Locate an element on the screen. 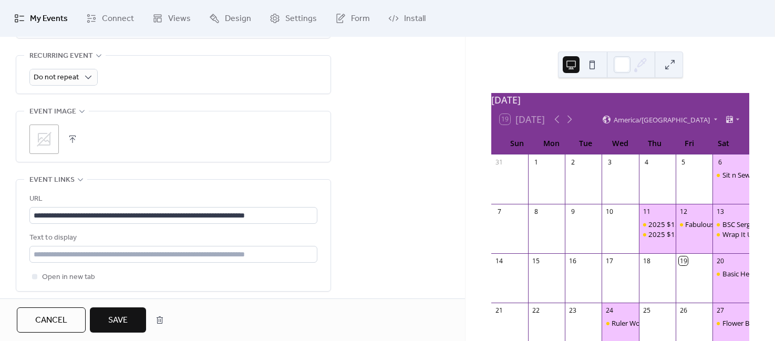 The image size is (775, 341). a: Form is located at coordinates (352, 18).